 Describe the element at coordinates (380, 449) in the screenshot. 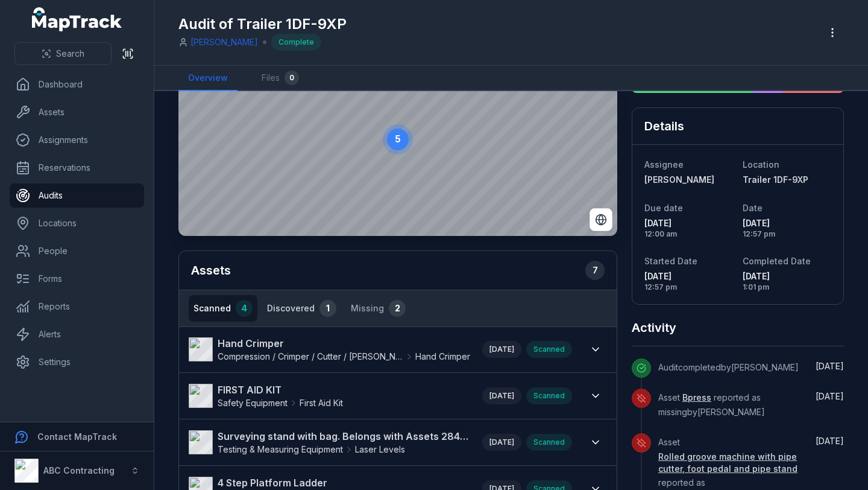

I see `span: Laser Levels` at that location.